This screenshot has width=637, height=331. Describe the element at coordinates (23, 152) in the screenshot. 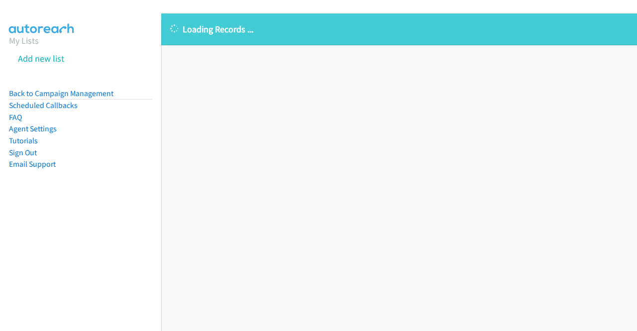

I see `a: Sign Out` at that location.